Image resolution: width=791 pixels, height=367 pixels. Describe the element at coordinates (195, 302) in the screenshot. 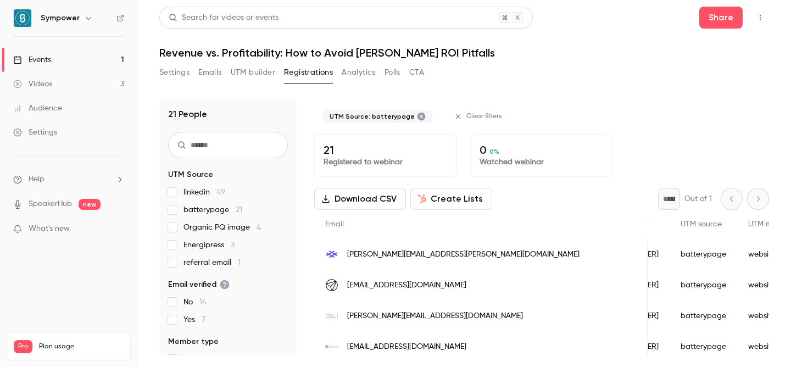

I see `span: No` at that location.